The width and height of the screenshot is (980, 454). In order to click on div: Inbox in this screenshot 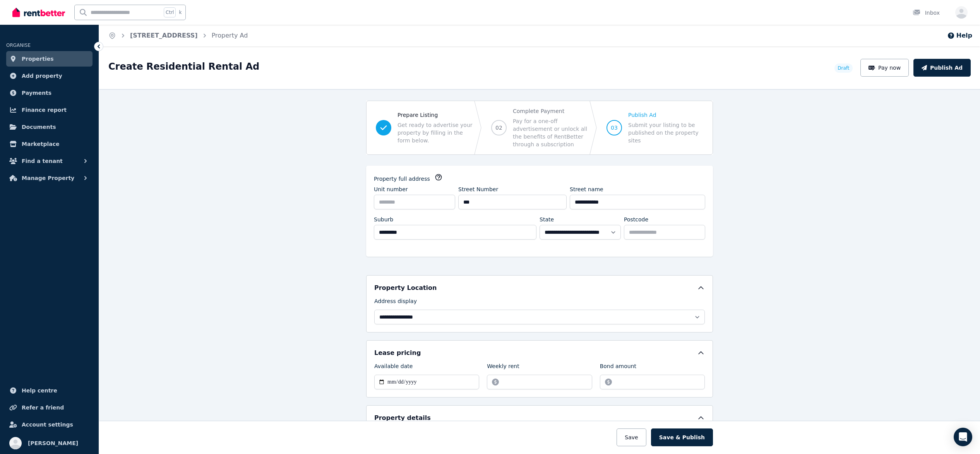, I will do `click(927, 13)`.